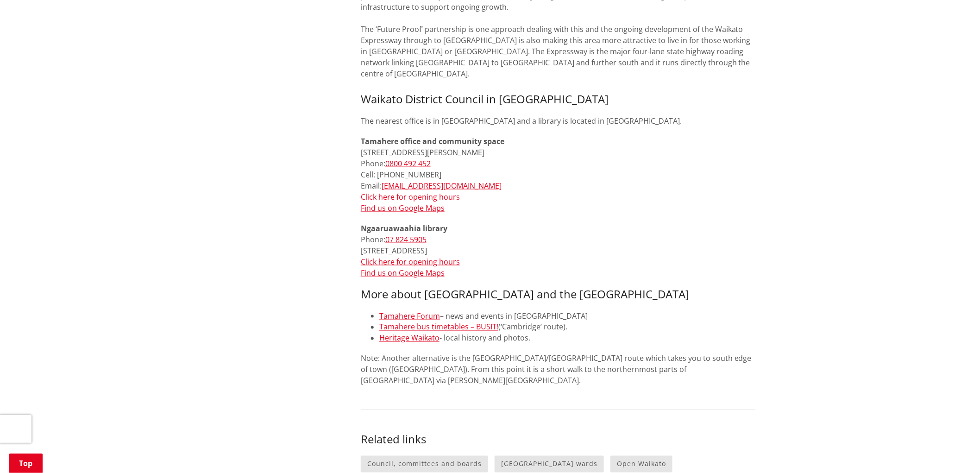 Image resolution: width=980 pixels, height=473 pixels. Describe the element at coordinates (424, 464) in the screenshot. I see `a: Council, committees and boards` at that location.